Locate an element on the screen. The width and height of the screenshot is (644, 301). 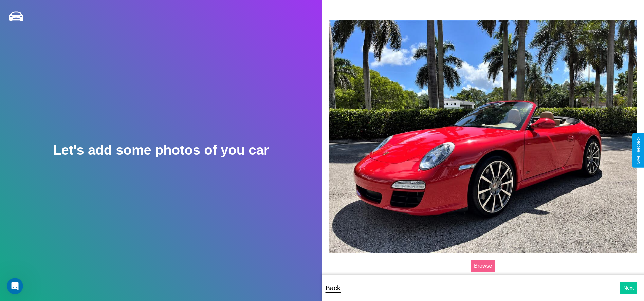
p: Back is located at coordinates (333, 289).